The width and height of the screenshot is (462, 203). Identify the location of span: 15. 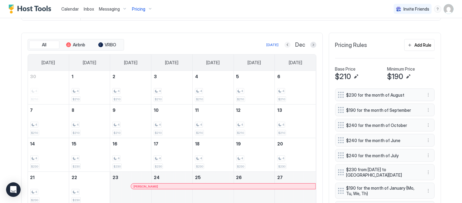
(74, 144).